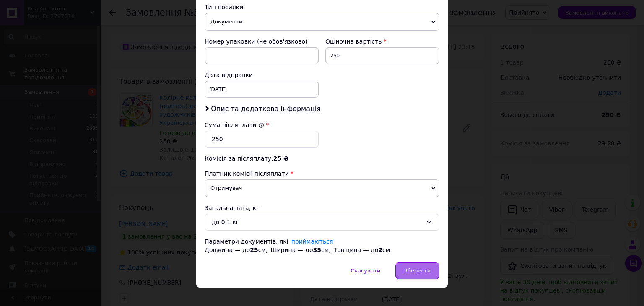  Describe the element at coordinates (281, 158) in the screenshot. I see `span: 25 ₴` at that location.